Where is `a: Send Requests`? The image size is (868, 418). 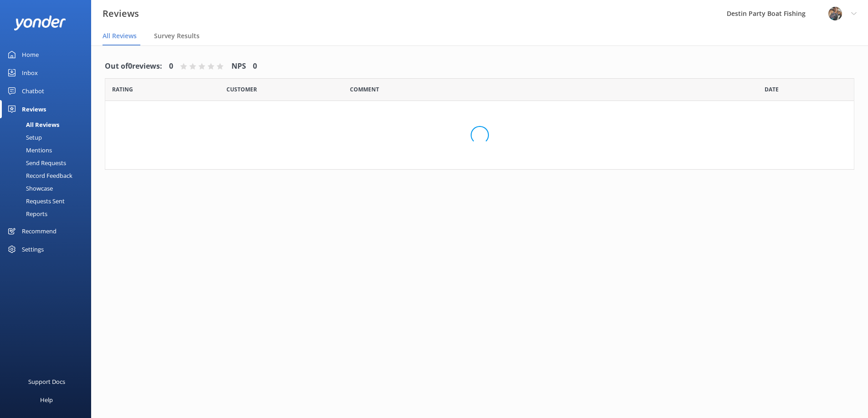 a: Send Requests is located at coordinates (49, 163).